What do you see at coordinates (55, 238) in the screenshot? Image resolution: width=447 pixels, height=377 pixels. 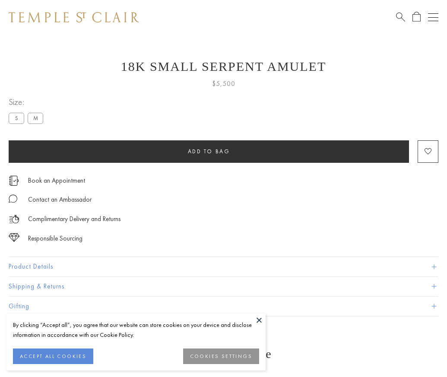 I see `div: Responsible Sourcing` at bounding box center [55, 238].